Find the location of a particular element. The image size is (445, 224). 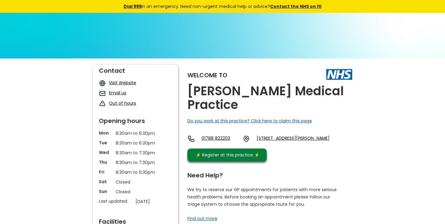

a: 01788 822203 is located at coordinates (220, 139).